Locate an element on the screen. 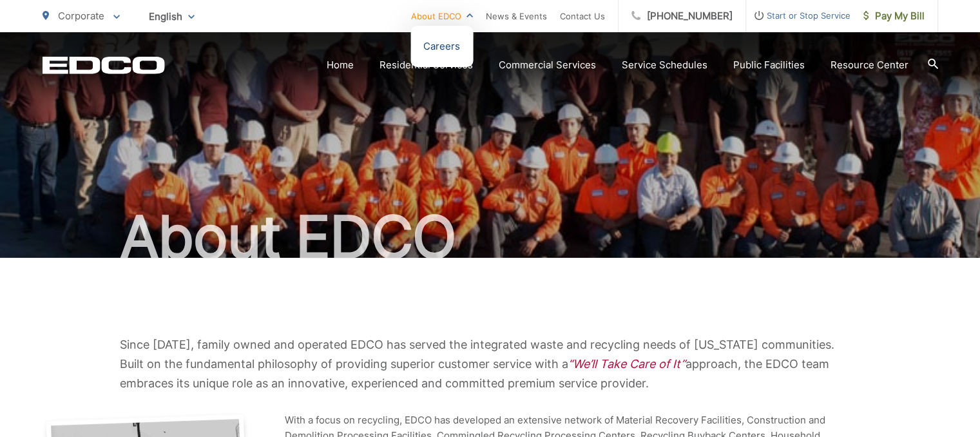  a: Contact Us is located at coordinates (582, 17).